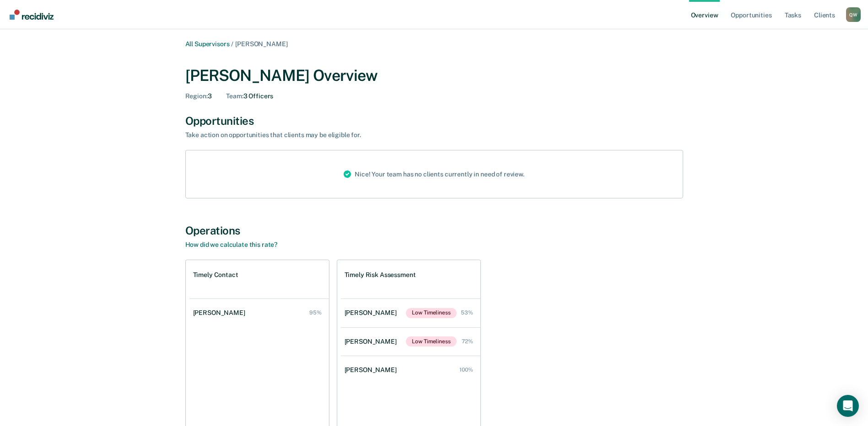  What do you see at coordinates (207, 44) in the screenshot?
I see `a: All Supervisors` at bounding box center [207, 44].